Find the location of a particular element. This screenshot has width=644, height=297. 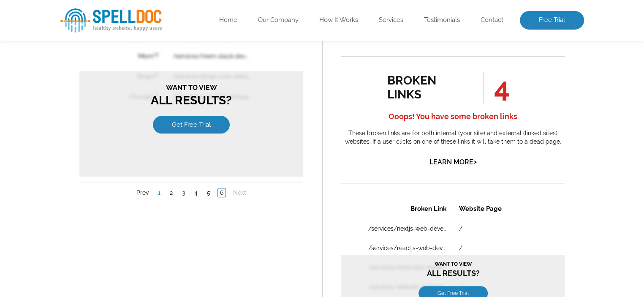

p: These broken links are for both internal (your site) and external (linked sites) websites. If a u... is located at coordinates (453, 137).